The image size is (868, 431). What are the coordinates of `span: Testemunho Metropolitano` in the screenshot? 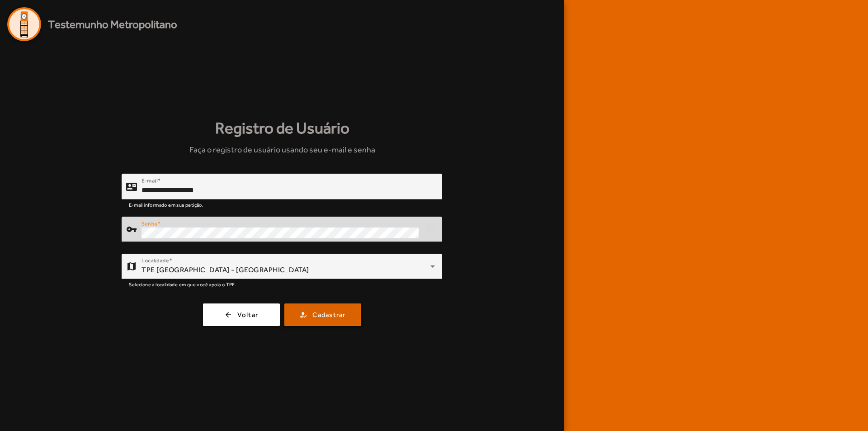 It's located at (112, 24).